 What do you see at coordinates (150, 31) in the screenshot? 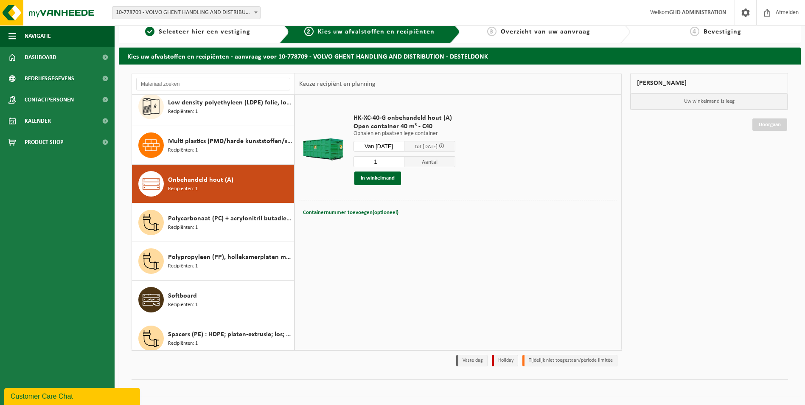
I see `span: 1` at bounding box center [150, 31].